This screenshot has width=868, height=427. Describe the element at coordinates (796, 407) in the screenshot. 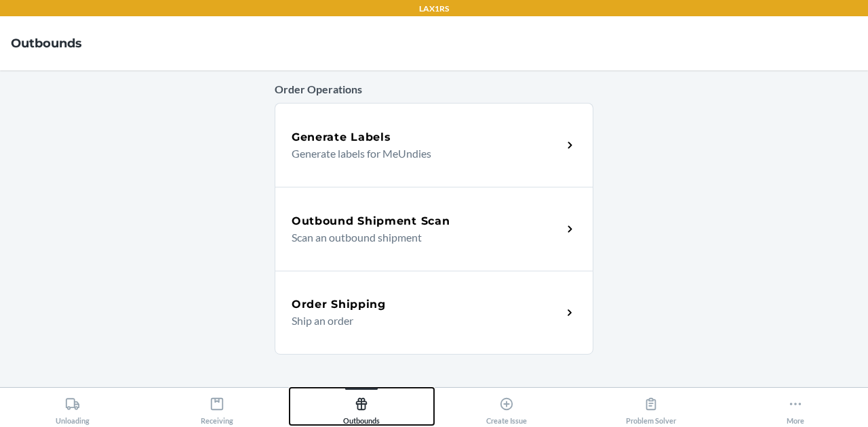

I see `button: More` at that location.